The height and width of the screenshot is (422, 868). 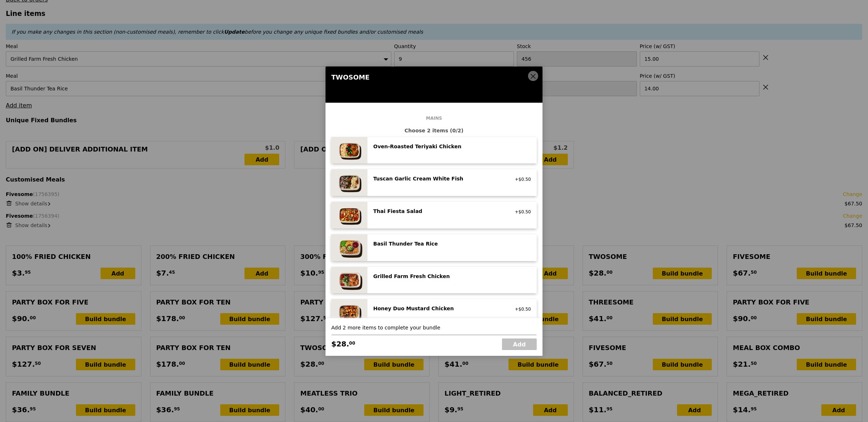 I want to click on img: daily_normal_Thai_Fiesta_Salad__Horizontal_.jpg, so click(x=349, y=215).